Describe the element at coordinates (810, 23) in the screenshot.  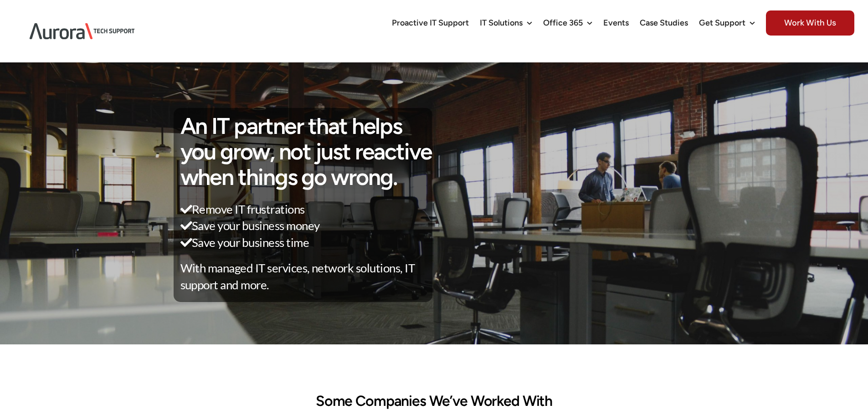
I see `span: Work With Us` at that location.